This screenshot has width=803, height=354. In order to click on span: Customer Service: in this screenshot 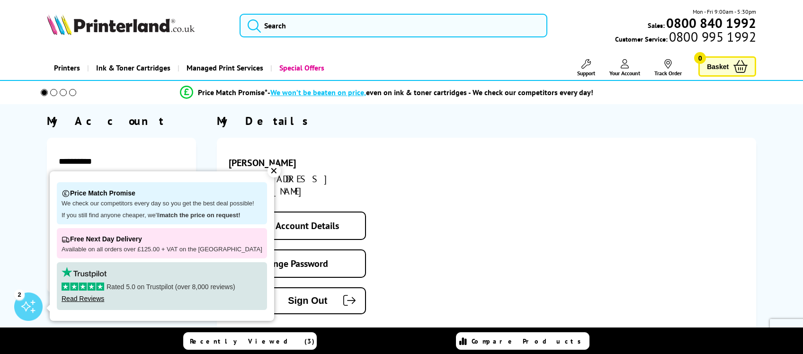, I will do `click(686, 38)`.